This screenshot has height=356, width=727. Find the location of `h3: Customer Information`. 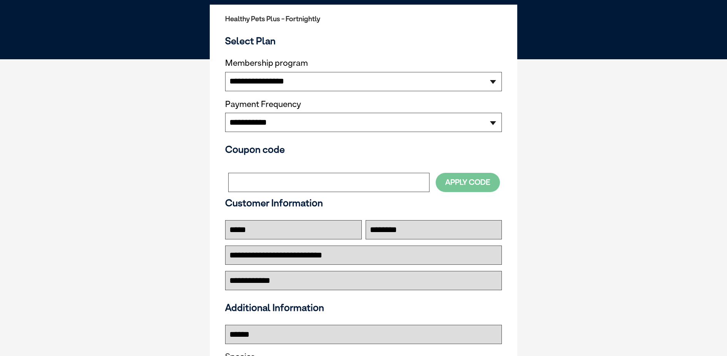

h3: Customer Information is located at coordinates (363, 203).